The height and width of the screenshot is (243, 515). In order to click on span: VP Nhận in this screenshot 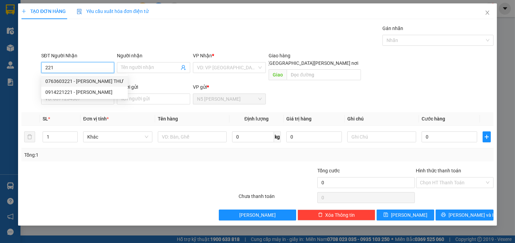, I will do `click(202, 56)`.